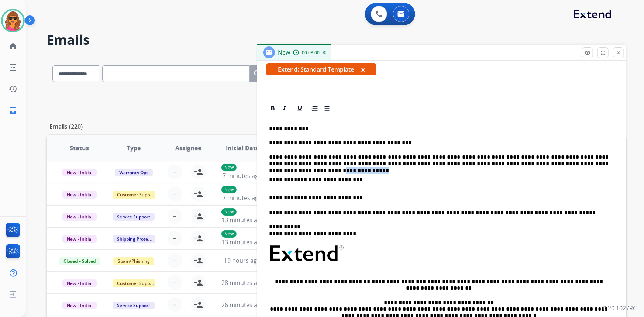  What do you see at coordinates (134, 173) in the screenshot?
I see `span: Warranty Ops` at bounding box center [134, 173].